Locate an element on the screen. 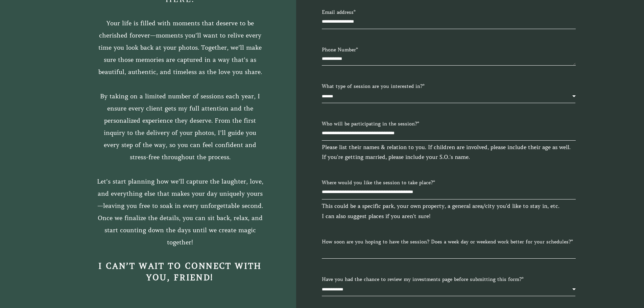 This screenshot has height=308, width=644. label: What type of session are you interested in? is located at coordinates (448, 87).